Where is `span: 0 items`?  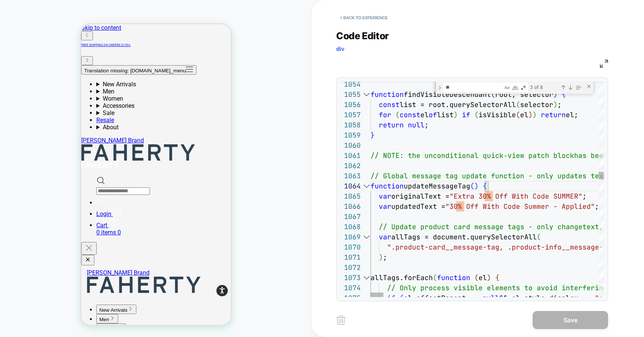
span: 0 items is located at coordinates (25, 208).